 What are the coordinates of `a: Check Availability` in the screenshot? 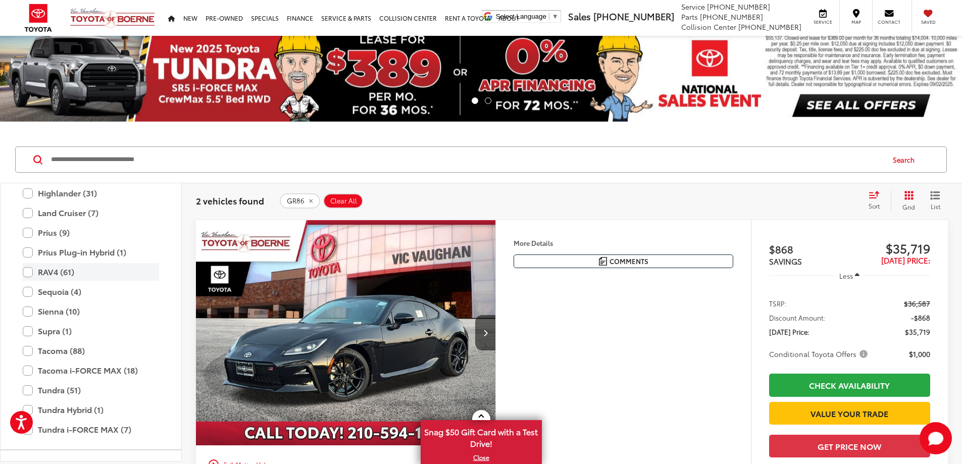 It's located at (849, 385).